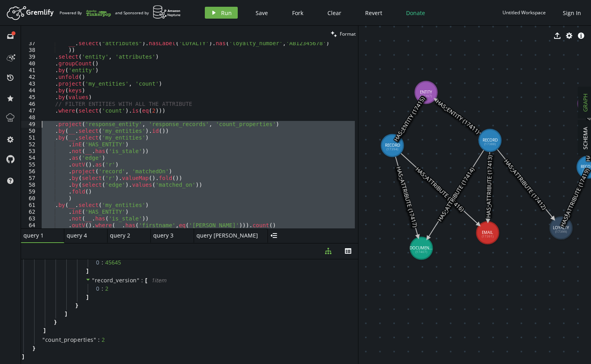 The height and width of the screenshot is (364, 591). I want to click on span: SCHEMA, so click(584, 138).